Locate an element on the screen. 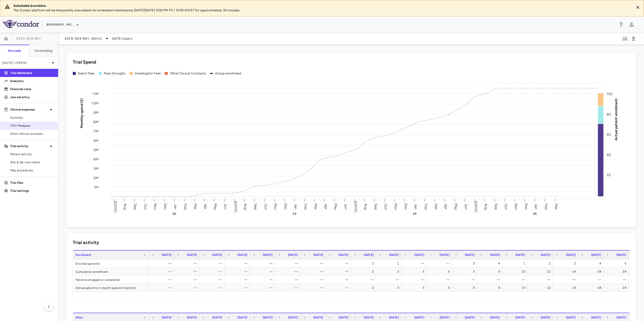  text: 25 is located at coordinates (535, 214).